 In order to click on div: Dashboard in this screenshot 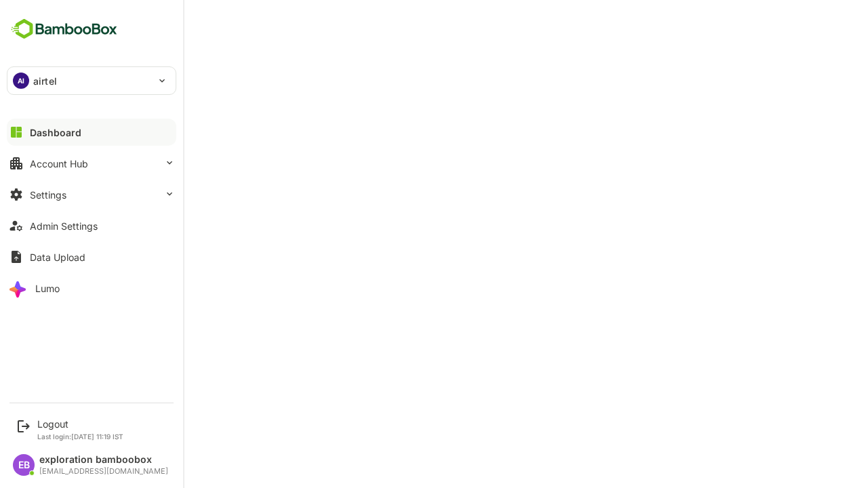, I will do `click(55, 132)`.